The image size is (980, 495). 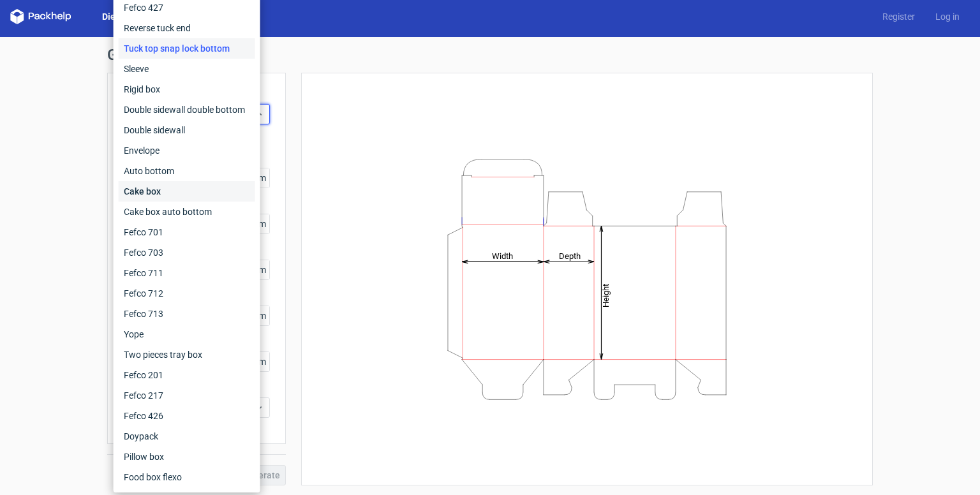 What do you see at coordinates (187, 354) in the screenshot?
I see `div: Two pieces tray box` at bounding box center [187, 354].